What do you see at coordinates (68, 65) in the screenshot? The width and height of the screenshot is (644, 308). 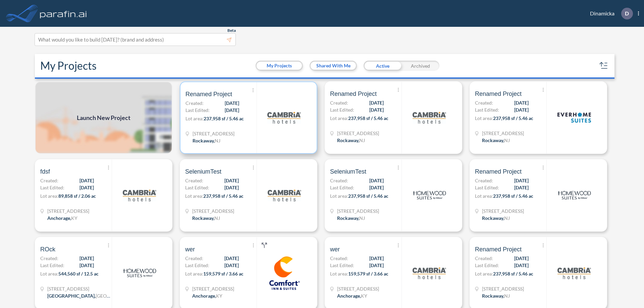 I see `h2: My Projects` at bounding box center [68, 65].